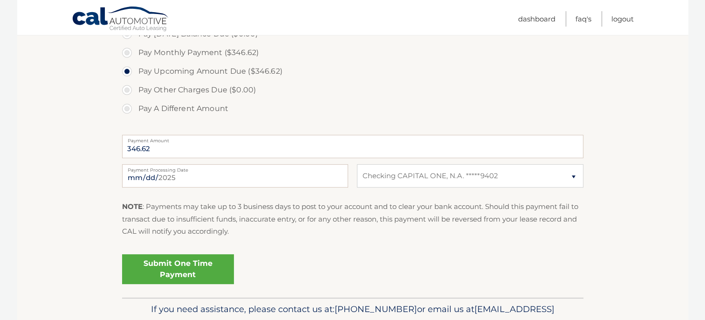 This screenshot has width=705, height=320. Describe the element at coordinates (132, 206) in the screenshot. I see `strong: NOTE` at that location.